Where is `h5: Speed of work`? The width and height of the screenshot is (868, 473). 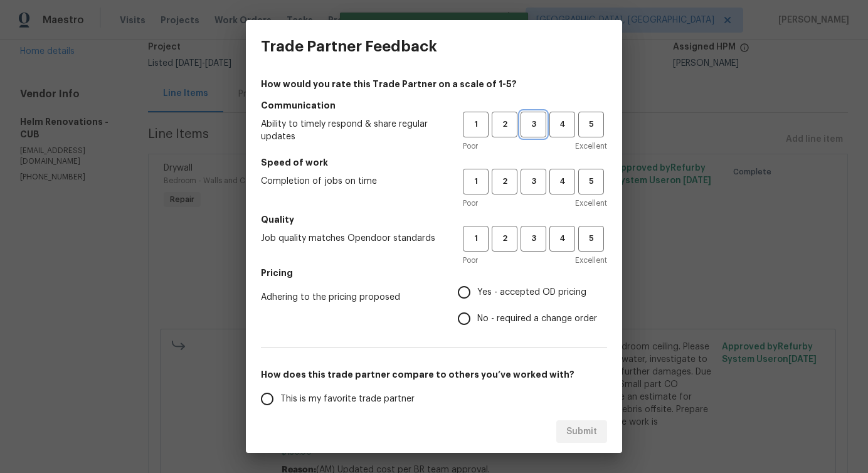
h5: Speed of work is located at coordinates (434, 163).